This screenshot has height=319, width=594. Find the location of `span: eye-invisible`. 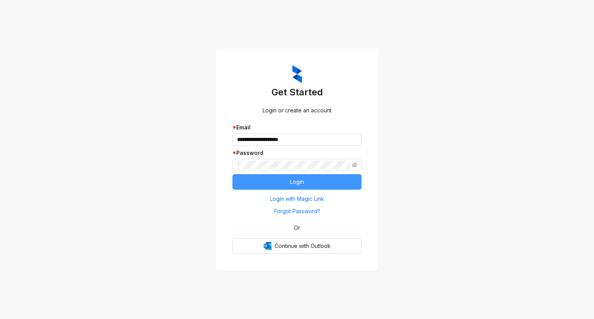

span: eye-invisible is located at coordinates (354, 165).